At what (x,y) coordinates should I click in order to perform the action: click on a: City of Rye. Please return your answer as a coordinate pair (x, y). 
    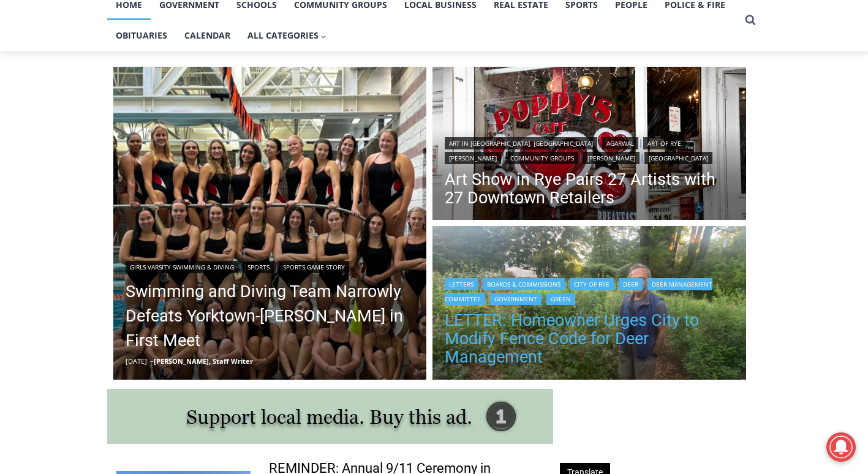
    Looking at the image, I should click on (592, 284).